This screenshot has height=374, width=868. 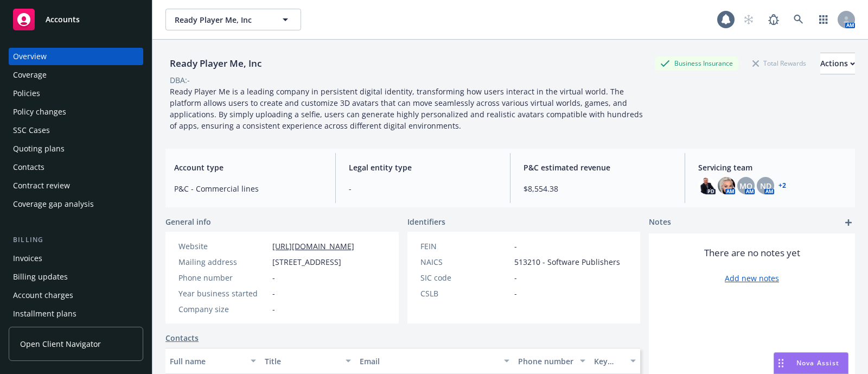 I want to click on div: Contacts, so click(x=29, y=168).